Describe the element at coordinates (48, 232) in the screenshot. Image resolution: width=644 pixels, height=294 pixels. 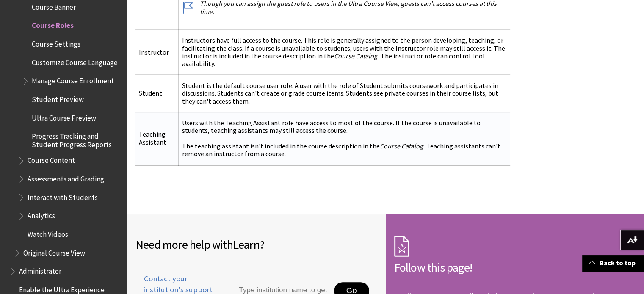
I see `span: Watch Videos` at that location.